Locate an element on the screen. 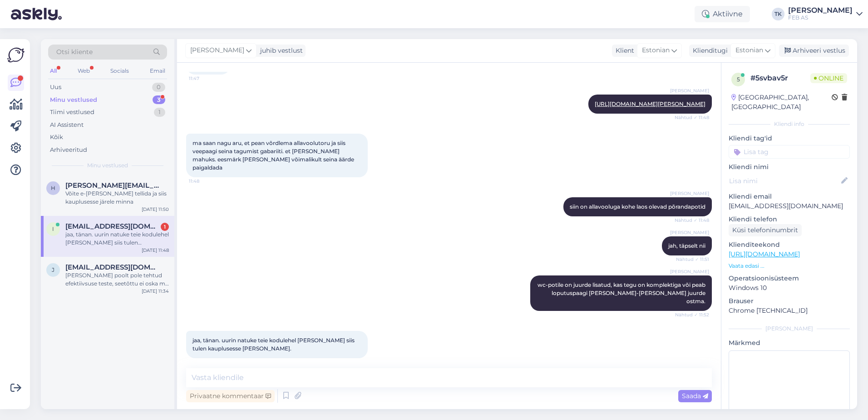 This screenshot has width=868, height=420. div: juhib vestlust is located at coordinates (280, 50).